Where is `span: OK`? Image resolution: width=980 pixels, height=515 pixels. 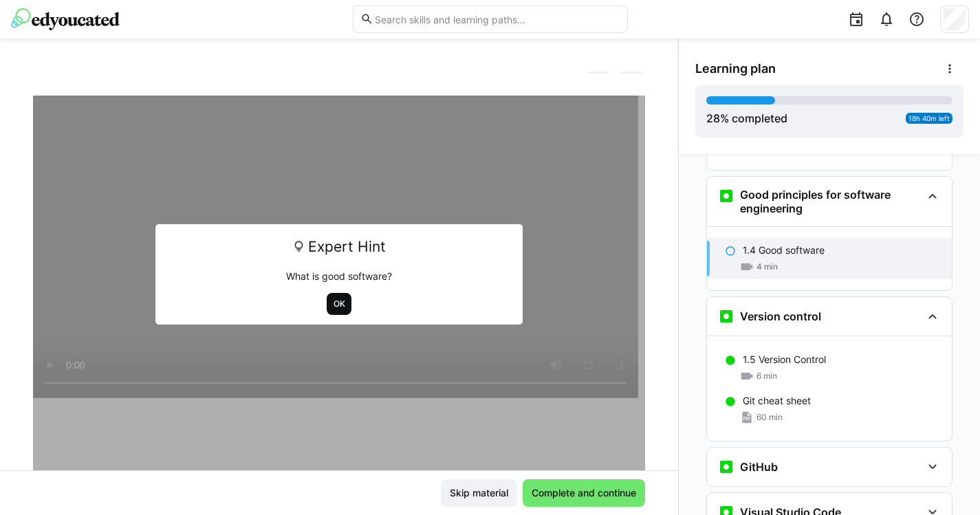
span: OK is located at coordinates (339, 304).